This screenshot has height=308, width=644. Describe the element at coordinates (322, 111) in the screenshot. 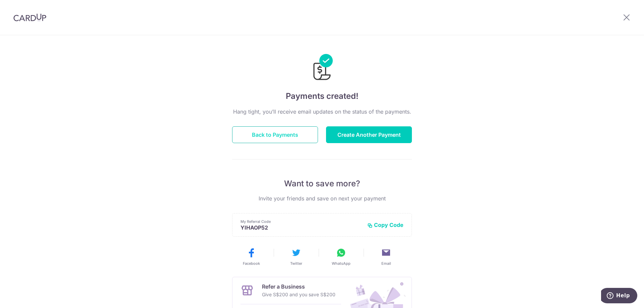

I see `p: Hang tight, you’ll receive email updates on the status of the payments.` at that location.